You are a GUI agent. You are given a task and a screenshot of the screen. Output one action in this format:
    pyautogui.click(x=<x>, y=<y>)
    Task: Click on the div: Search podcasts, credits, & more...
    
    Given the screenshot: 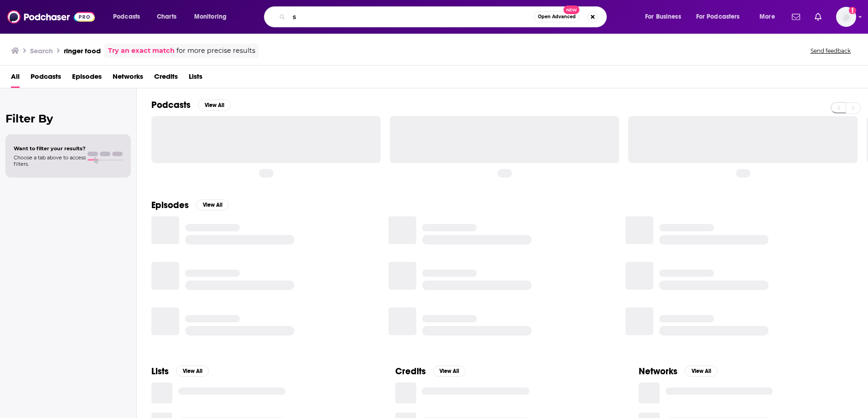 What is the action you would take?
    pyautogui.click(x=444, y=17)
    